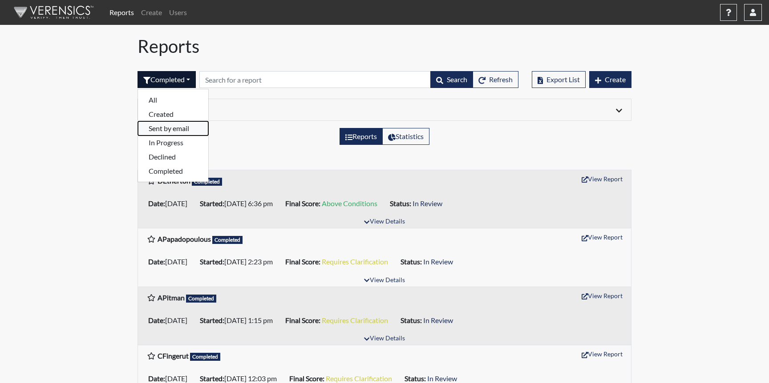 The width and height of the screenshot is (769, 383). Describe the element at coordinates (173, 356) in the screenshot. I see `b: CFingerut` at that location.